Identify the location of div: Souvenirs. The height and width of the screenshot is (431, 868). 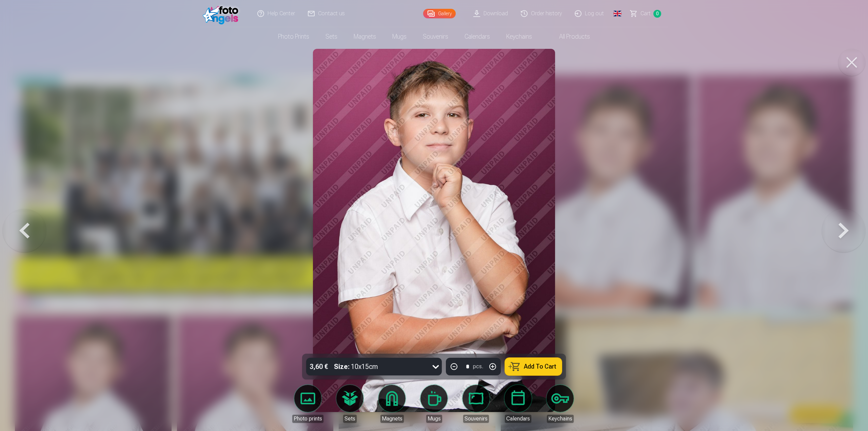
(476, 418).